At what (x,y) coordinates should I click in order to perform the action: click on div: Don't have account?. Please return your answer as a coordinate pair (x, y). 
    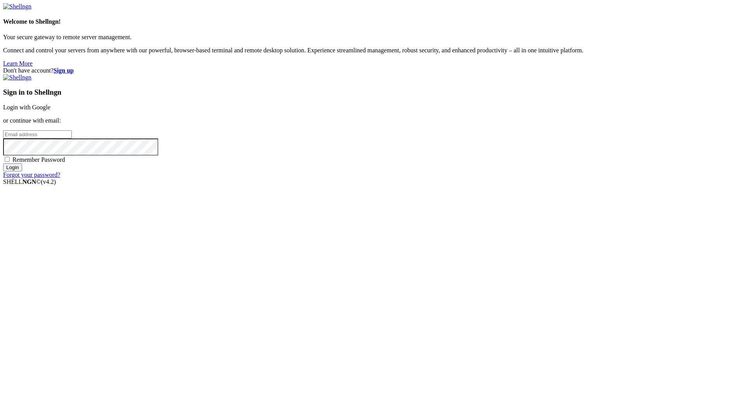
    Looking at the image, I should click on (376, 71).